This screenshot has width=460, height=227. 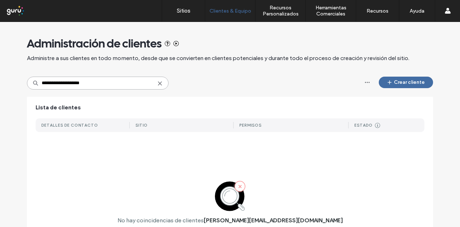 I want to click on div: Estado, so click(x=363, y=125).